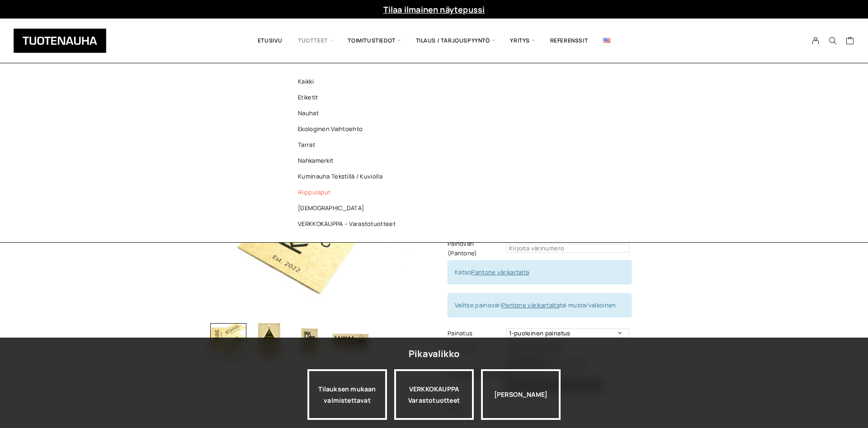 The width and height of the screenshot is (868, 428). Describe the element at coordinates (60, 41) in the screenshot. I see `img: Tuotenauha Oy` at that location.